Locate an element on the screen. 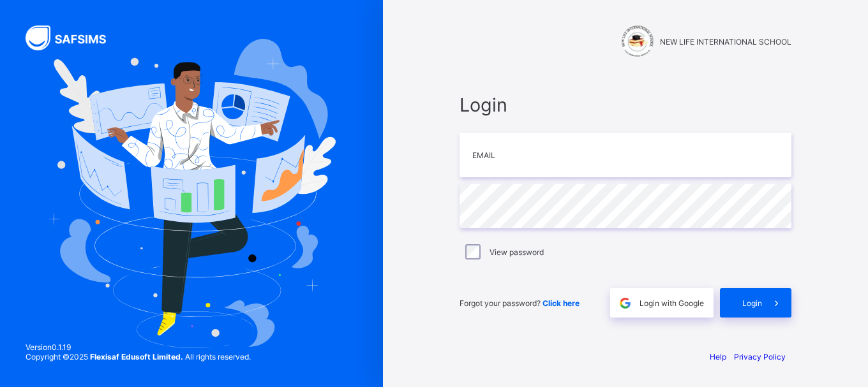 The height and width of the screenshot is (387, 868). label: View password is located at coordinates (516, 252).